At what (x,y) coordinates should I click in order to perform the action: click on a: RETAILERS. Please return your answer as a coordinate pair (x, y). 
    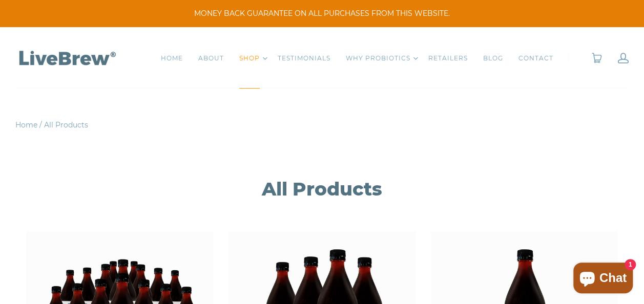
    Looking at the image, I should click on (448, 59).